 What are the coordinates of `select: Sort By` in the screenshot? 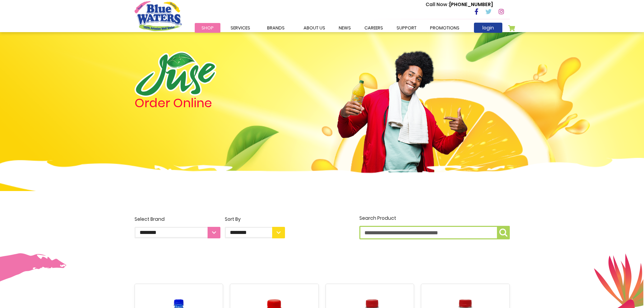 It's located at (255, 233).